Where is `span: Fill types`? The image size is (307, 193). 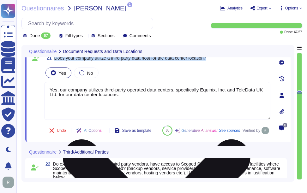 span: Fill types is located at coordinates (74, 36).